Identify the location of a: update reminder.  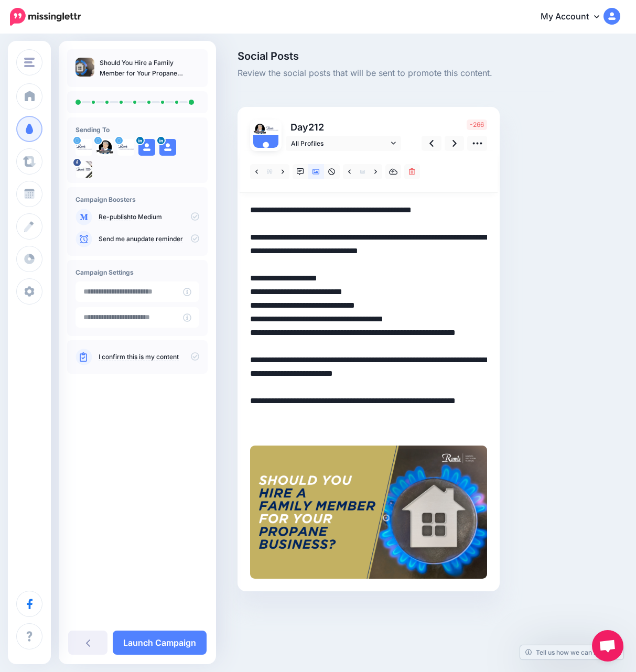
(158, 239).